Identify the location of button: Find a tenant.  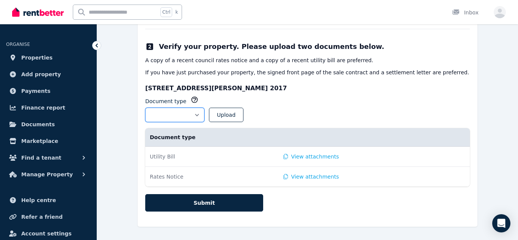
(48, 158).